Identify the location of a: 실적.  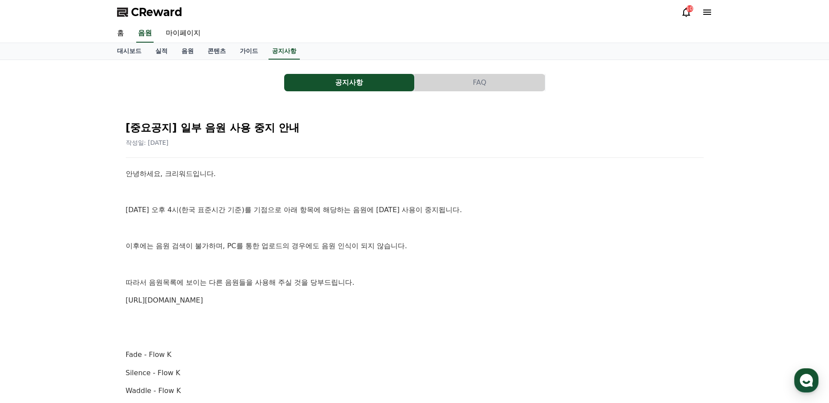
(161, 51).